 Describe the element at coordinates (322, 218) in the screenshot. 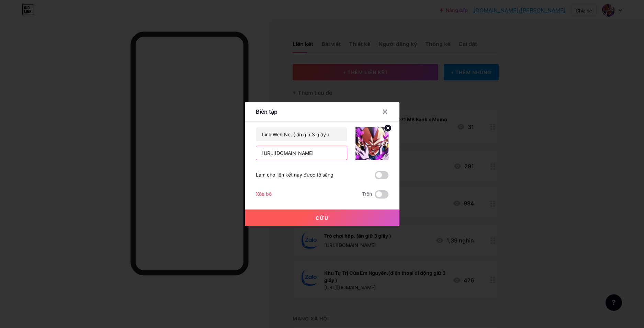

I see `button: Cứu` at that location.